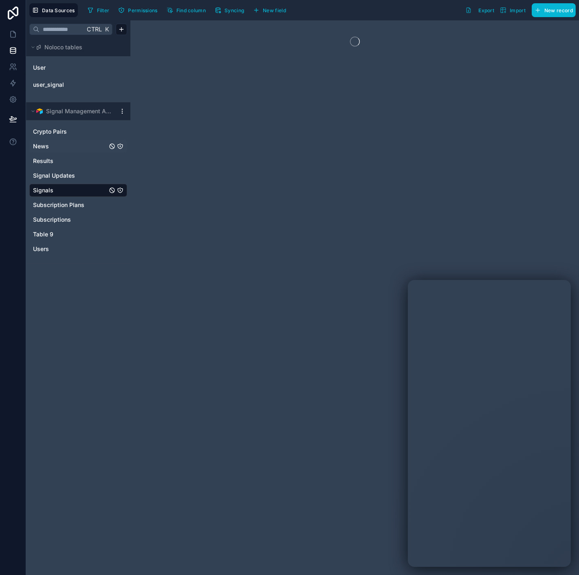 This screenshot has height=575, width=579. What do you see at coordinates (70, 205) in the screenshot?
I see `a: Subscription Plans` at bounding box center [70, 205].